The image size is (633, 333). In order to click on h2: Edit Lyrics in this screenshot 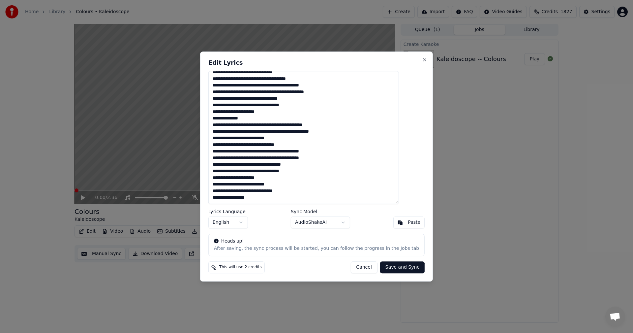, I will do `click(316, 63)`.